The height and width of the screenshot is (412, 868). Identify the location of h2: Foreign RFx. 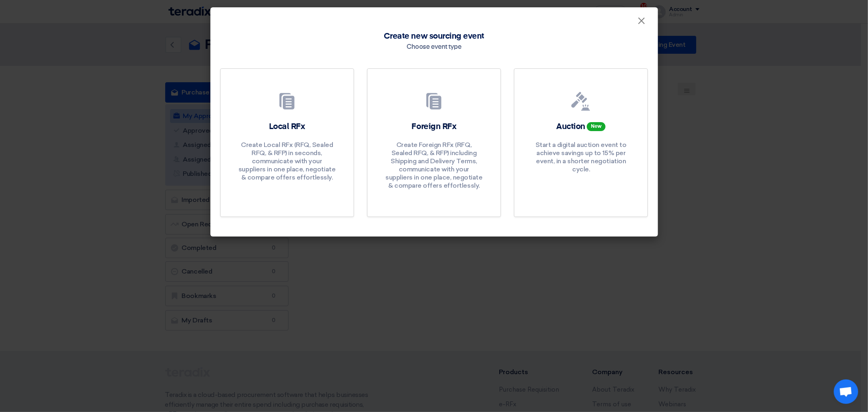
(434, 127).